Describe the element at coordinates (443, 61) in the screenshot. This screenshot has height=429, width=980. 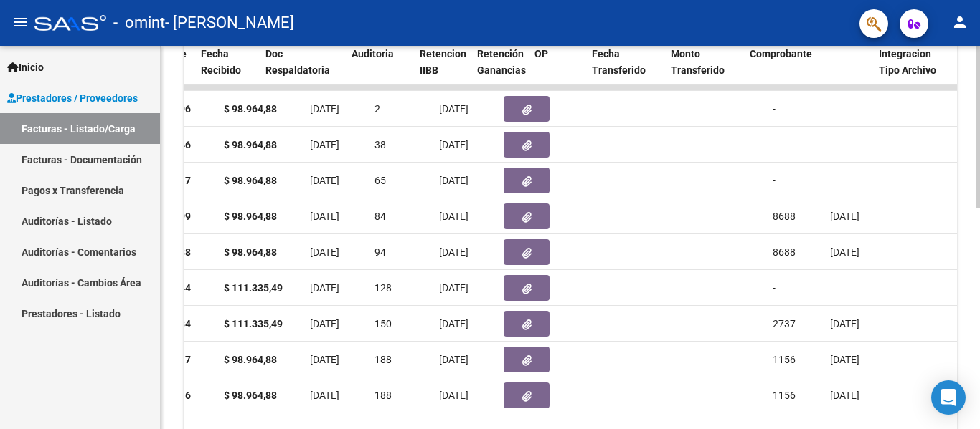
I see `span: Retencion IIBB` at that location.